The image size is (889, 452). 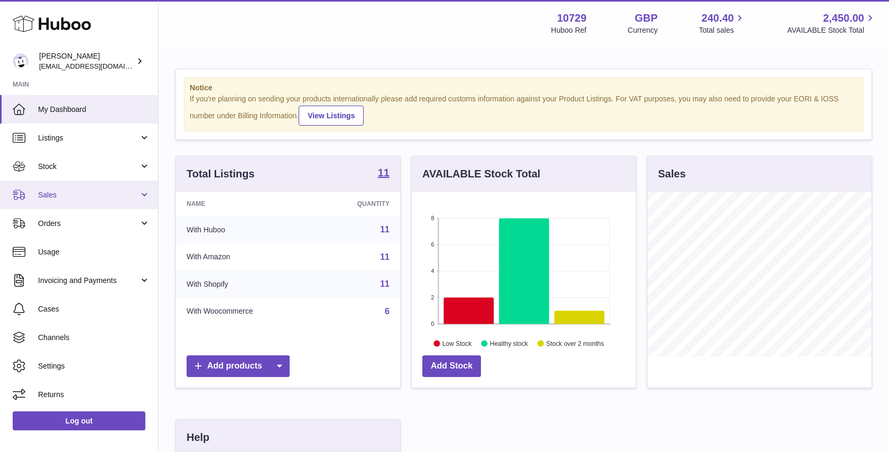 What do you see at coordinates (432, 245) in the screenshot?
I see `text: 6` at bounding box center [432, 245].